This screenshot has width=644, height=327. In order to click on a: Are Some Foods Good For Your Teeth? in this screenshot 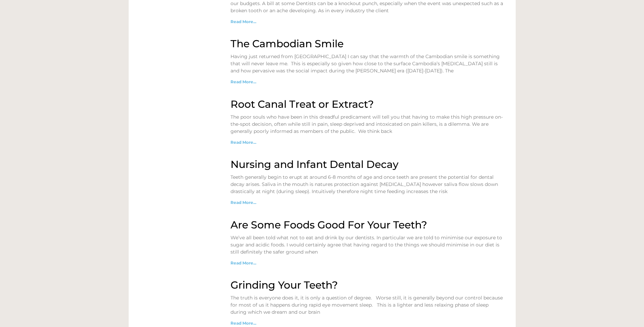, I will do `click(329, 225)`.